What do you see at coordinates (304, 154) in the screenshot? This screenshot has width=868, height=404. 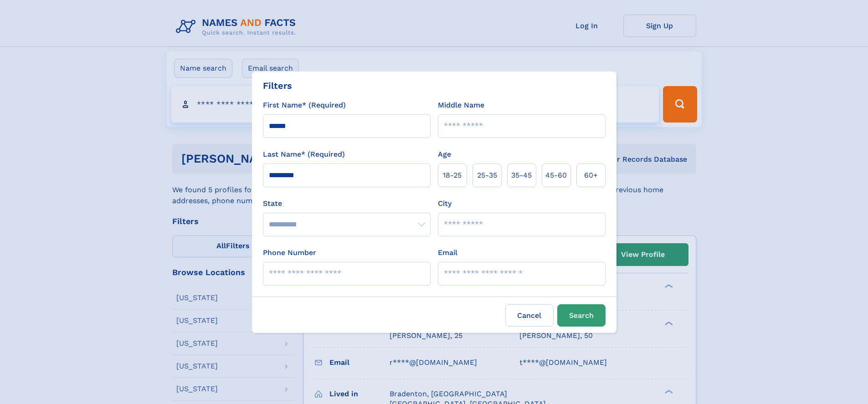 I see `label: Last Name* (Required)` at bounding box center [304, 154].